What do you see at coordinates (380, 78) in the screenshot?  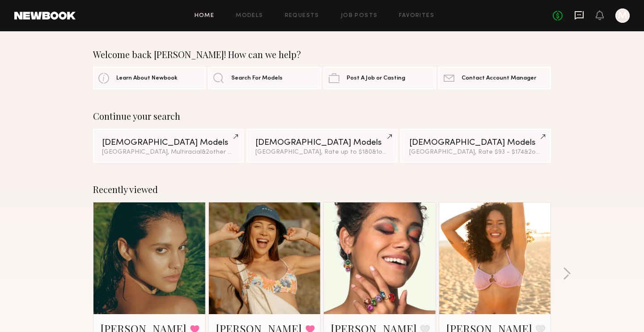 I see `a: Post A Job or Casting` at bounding box center [380, 78].